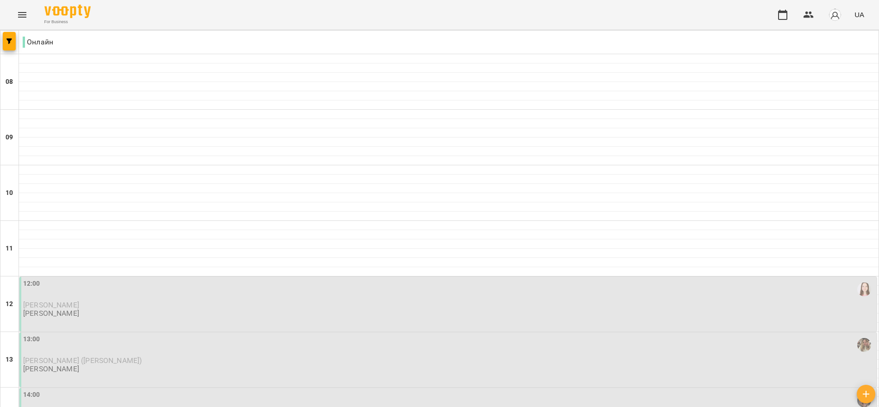 Image resolution: width=879 pixels, height=407 pixels. What do you see at coordinates (68, 22) in the screenshot?
I see `span: For Business` at bounding box center [68, 22].